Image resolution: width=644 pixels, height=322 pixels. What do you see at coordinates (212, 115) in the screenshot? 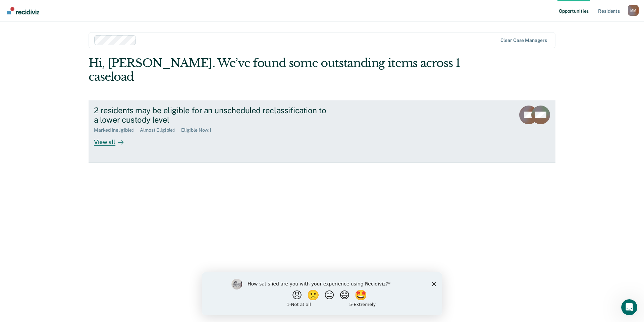
I see `div: 2 residents may be eligible for an unscheduled reclassification to a lower custody level` at bounding box center [212, 115].